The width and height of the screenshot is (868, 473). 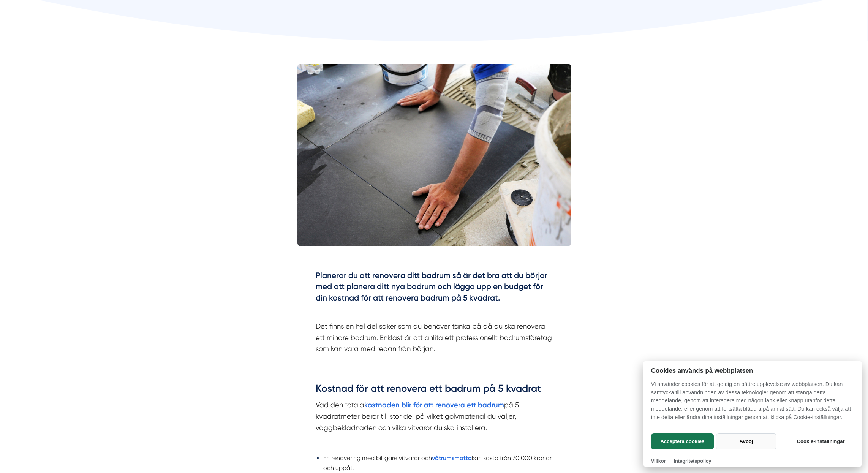 I want to click on a: Integritetspolicy, so click(x=692, y=461).